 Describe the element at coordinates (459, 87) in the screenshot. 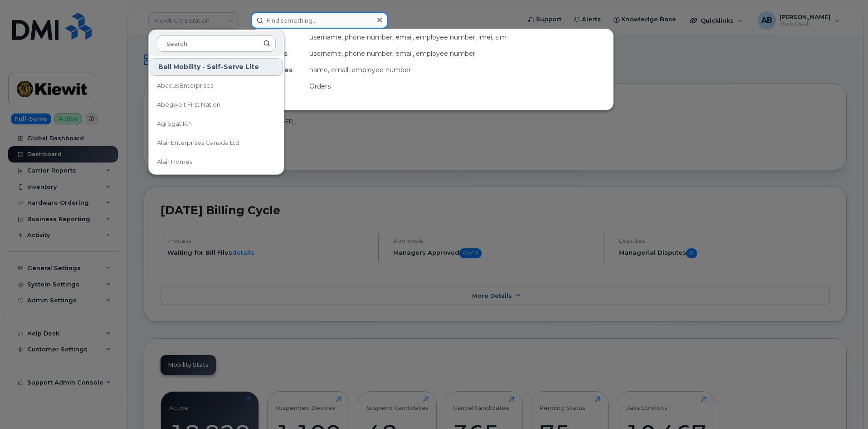

I see `div: Orders` at that location.